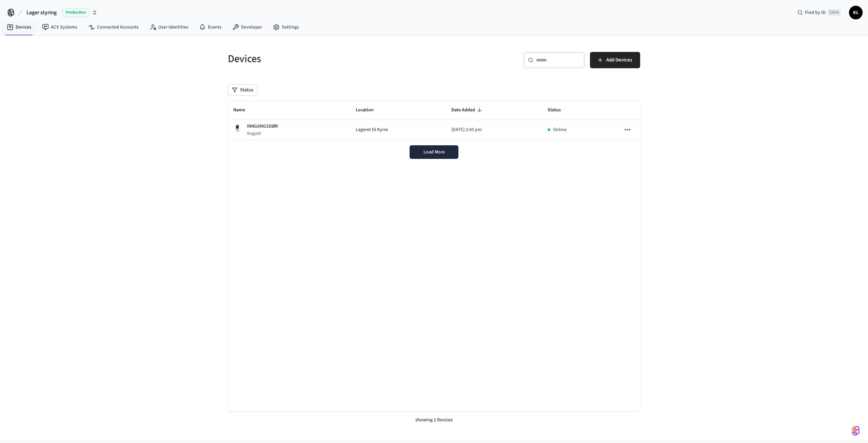 This screenshot has height=443, width=868. Describe the element at coordinates (237, 128) in the screenshot. I see `img: Yale Assure Touchscreen Wifi Smart Lock, Satin Nickel, Front` at that location.